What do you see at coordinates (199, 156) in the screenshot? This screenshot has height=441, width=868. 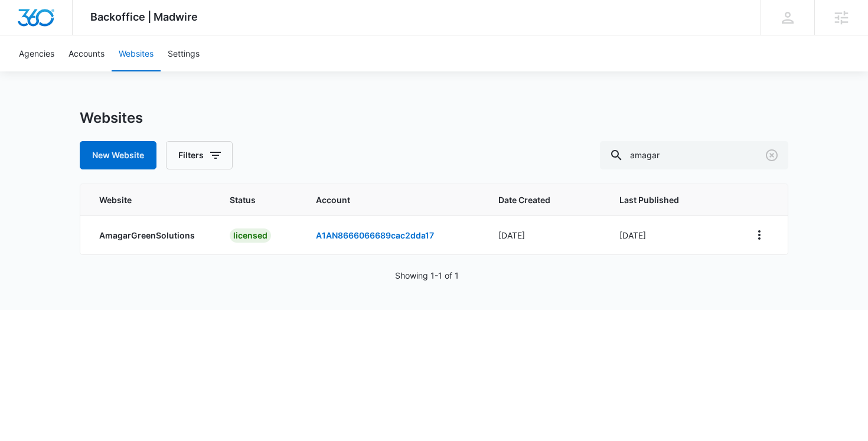 I see `button: Filters` at bounding box center [199, 156].